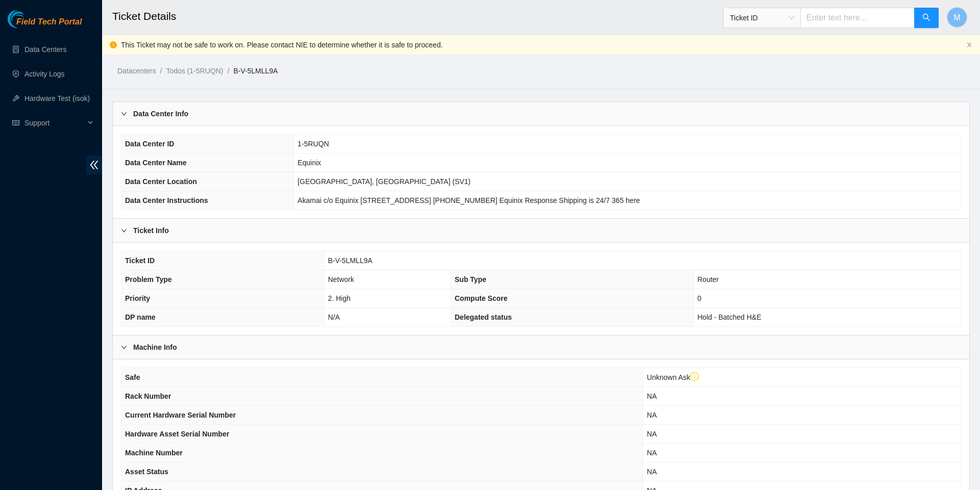 Image resolution: width=980 pixels, height=490 pixels. What do you see at coordinates (177, 434) in the screenshot?
I see `span: Hardware Asset Serial Number` at bounding box center [177, 434].